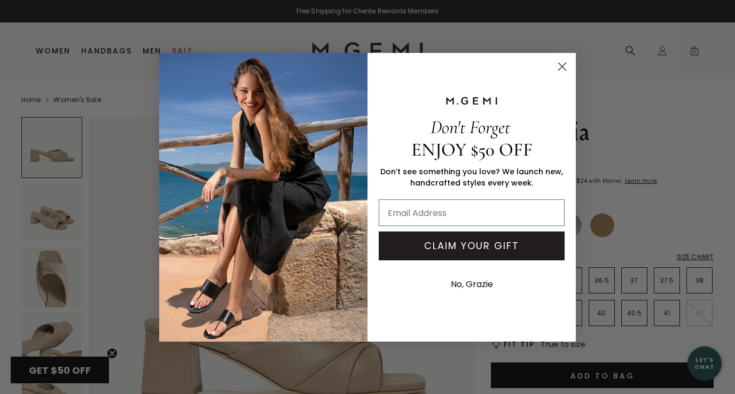 This screenshot has width=735, height=394. Describe the element at coordinates (472, 213) in the screenshot. I see `input: Email Address` at that location.